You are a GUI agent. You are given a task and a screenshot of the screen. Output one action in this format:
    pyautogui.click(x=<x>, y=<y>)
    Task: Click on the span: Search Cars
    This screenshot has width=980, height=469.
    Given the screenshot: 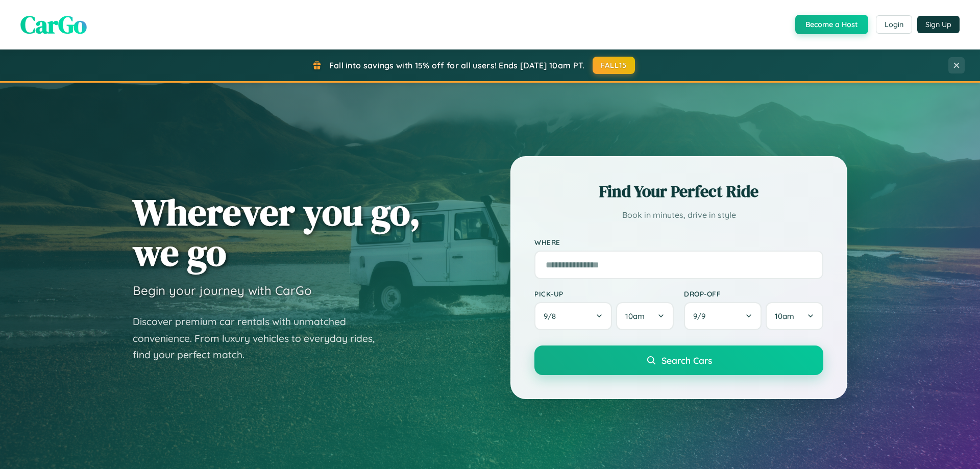 What is the action you would take?
    pyautogui.click(x=687, y=360)
    